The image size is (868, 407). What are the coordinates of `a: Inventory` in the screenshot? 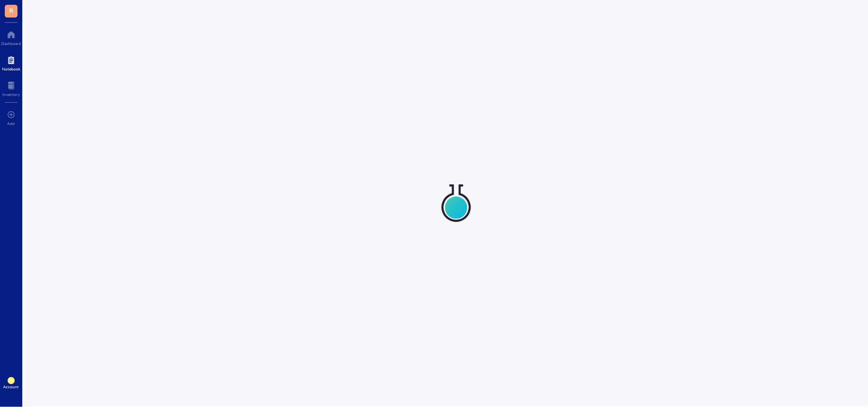 It's located at (11, 88).